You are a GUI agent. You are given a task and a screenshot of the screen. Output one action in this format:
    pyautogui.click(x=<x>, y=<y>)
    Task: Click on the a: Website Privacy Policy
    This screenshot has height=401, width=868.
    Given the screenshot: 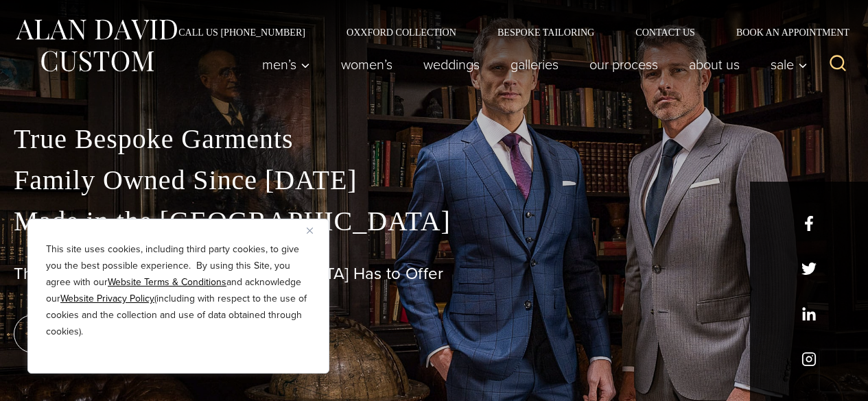 What is the action you would take?
    pyautogui.click(x=107, y=298)
    